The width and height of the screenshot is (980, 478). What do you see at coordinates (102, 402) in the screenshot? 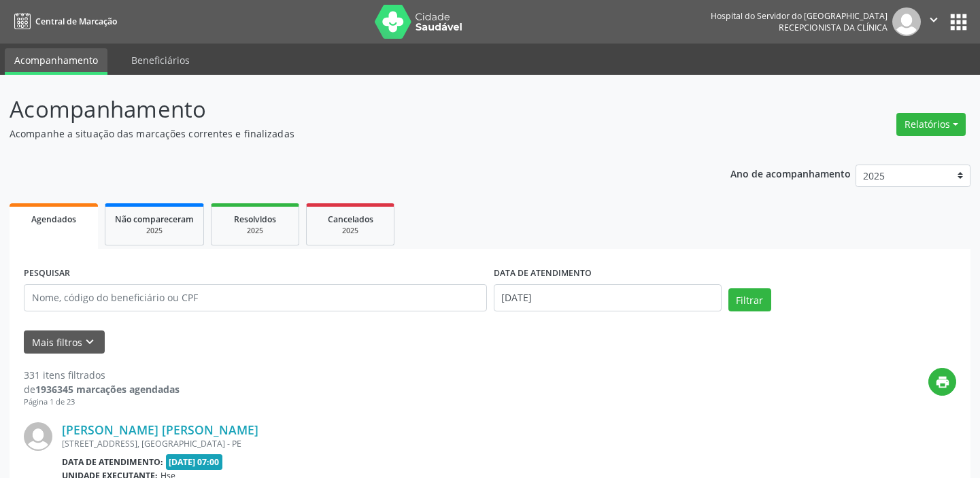
I see `div: Página 1 de 23` at bounding box center [102, 402].